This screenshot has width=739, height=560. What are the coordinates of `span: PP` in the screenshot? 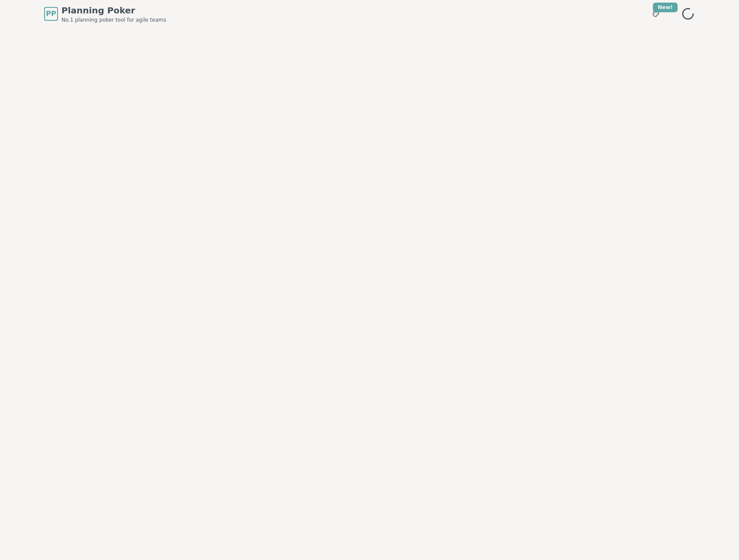 It's located at (51, 14).